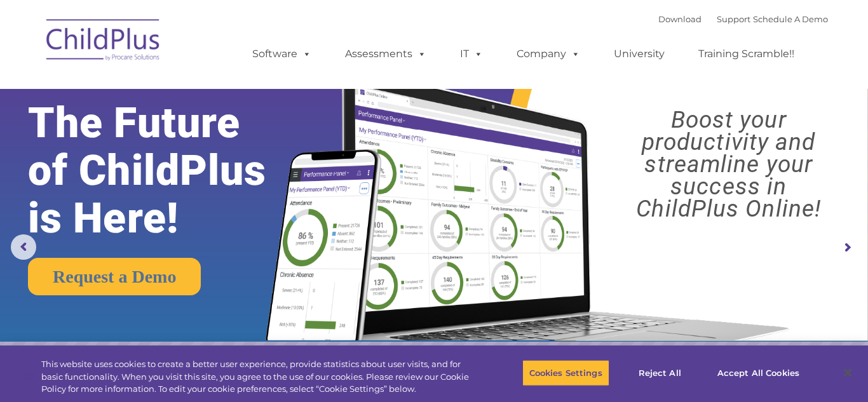 This screenshot has height=402, width=868. What do you see at coordinates (734, 19) in the screenshot?
I see `a: Support` at bounding box center [734, 19].